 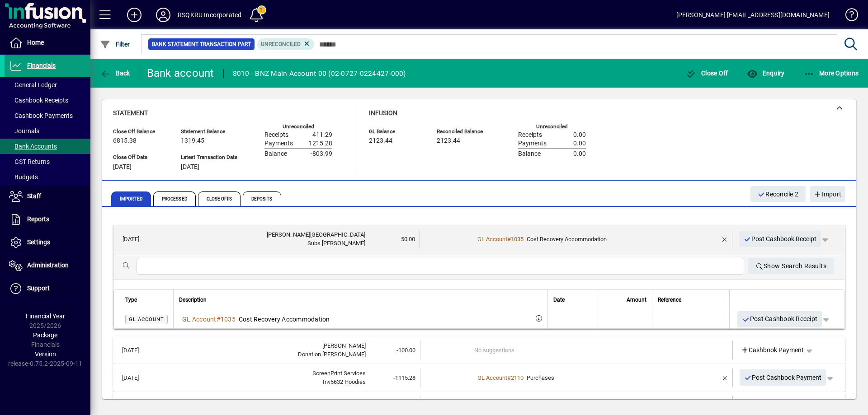 What do you see at coordinates (406, 350) in the screenshot?
I see `span: -100.00` at bounding box center [406, 350].